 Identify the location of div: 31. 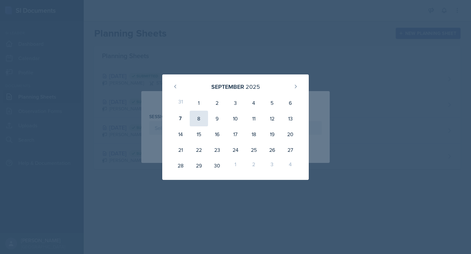
(180, 103).